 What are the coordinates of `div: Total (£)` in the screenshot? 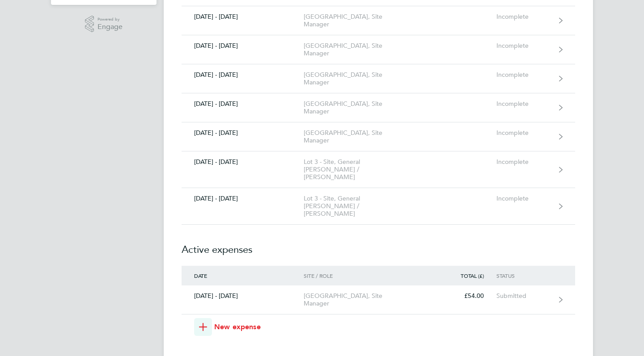 It's located at (471, 276).